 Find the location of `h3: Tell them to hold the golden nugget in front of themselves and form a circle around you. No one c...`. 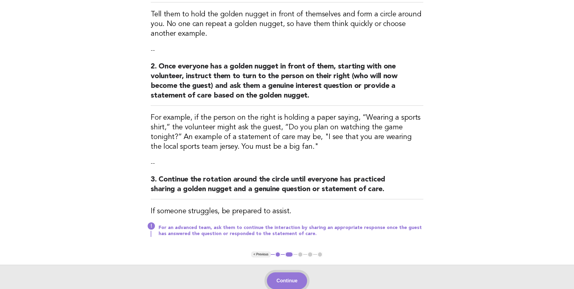

h3: Tell them to hold the golden nugget in front of themselves and form a circle around you. No one c... is located at coordinates (287, 24).